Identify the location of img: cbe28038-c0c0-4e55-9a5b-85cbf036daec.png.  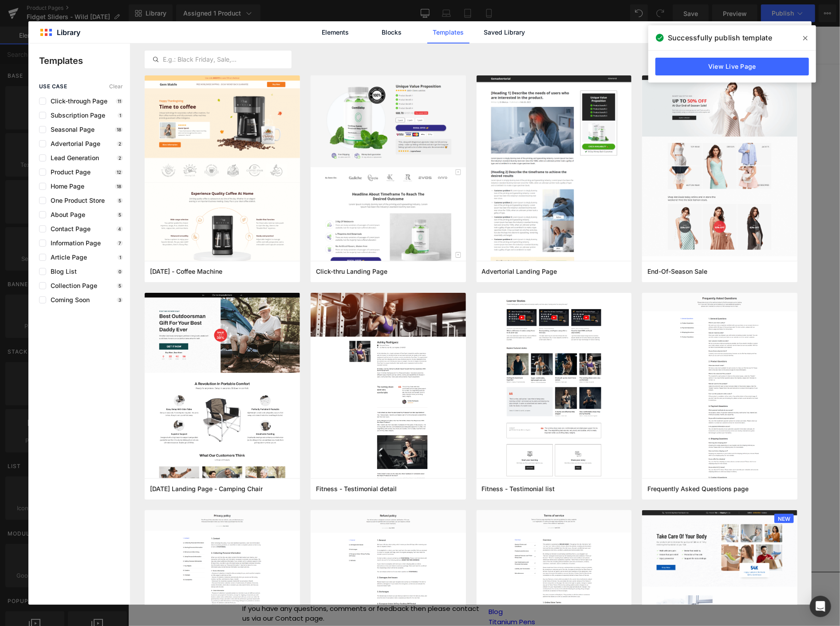
(388, 426).